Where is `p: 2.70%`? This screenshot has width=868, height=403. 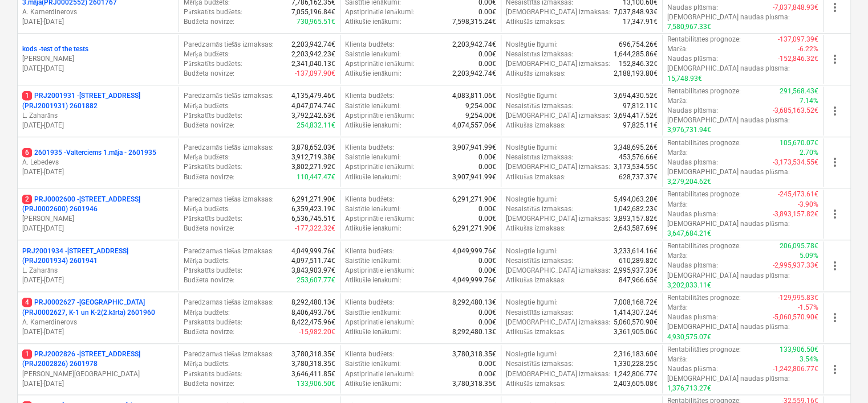
p: 2.70% is located at coordinates (809, 152).